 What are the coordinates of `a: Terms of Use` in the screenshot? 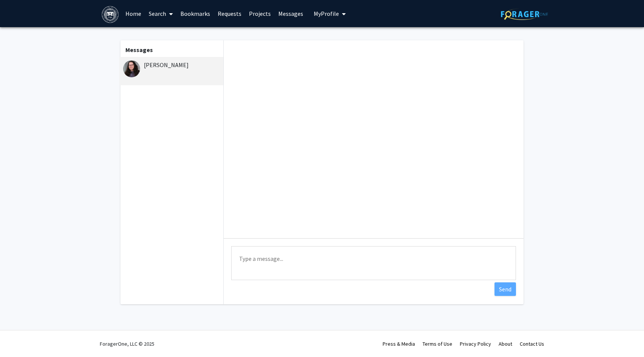 It's located at (437, 343).